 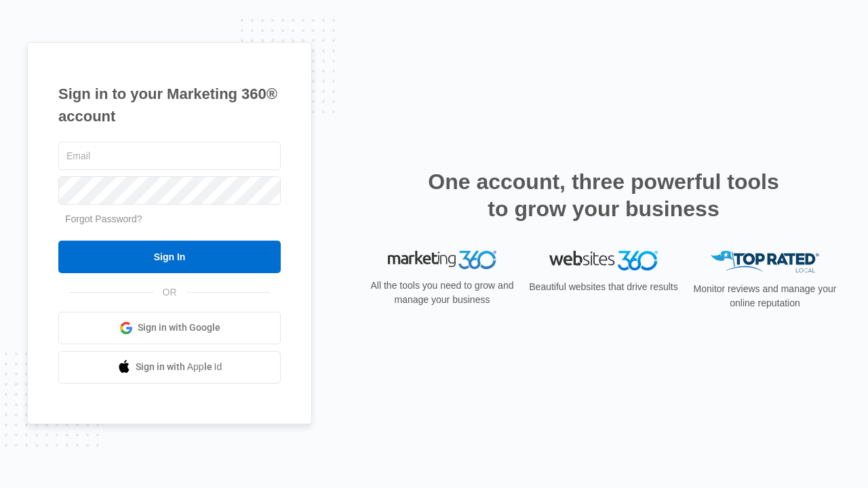 I want to click on a: Sign in with Apple Id, so click(x=170, y=367).